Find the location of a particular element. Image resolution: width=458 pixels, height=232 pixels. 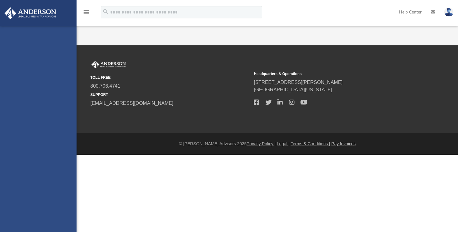

i: search is located at coordinates (106, 12).